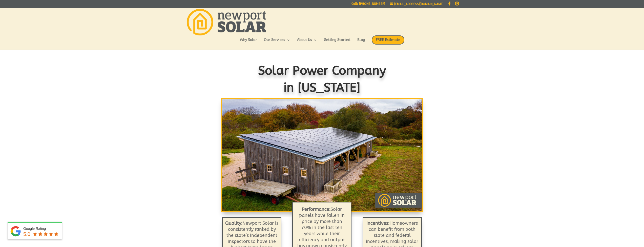  Describe the element at coordinates (322, 155) in the screenshot. I see `img: Solar Modules: Roof Mounted` at that location.